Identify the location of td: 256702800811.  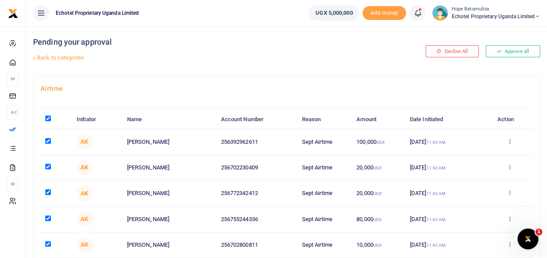
(256, 245).